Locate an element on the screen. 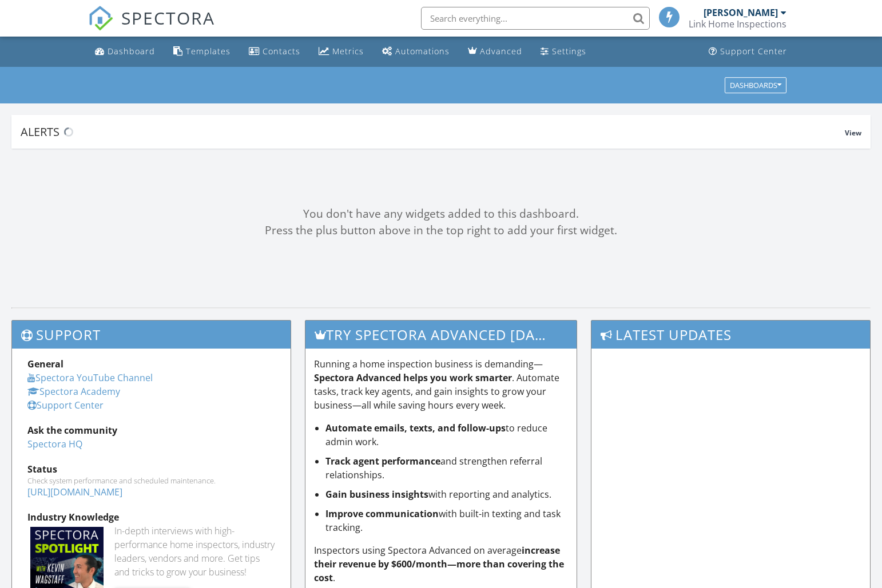 Image resolution: width=882 pixels, height=588 pixels. strong: Improve communication is located at coordinates (382, 514).